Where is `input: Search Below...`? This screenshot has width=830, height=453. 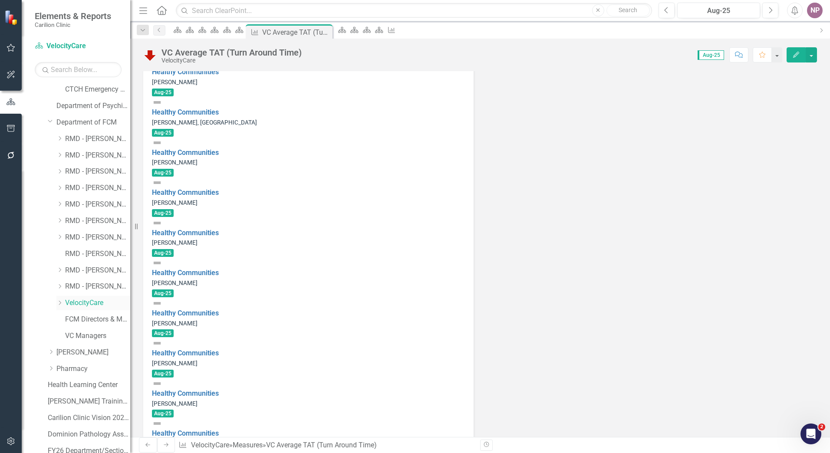
input: Search Below... is located at coordinates (78, 69).